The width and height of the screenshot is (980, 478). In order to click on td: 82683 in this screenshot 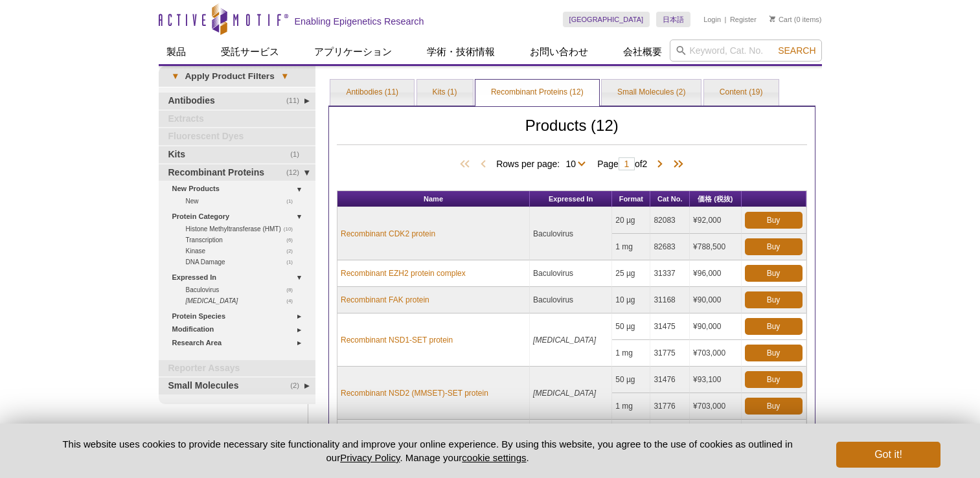, I will do `click(670, 246)`.